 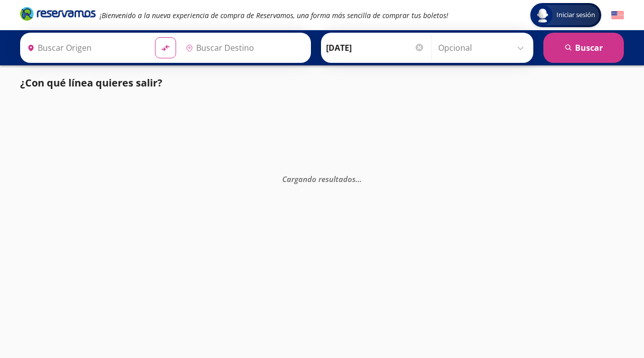 I want to click on em: ¡Bienvenido a la nueva experiencia de compra de Reservamos, una forma más sencilla de comprar tus..., so click(x=274, y=15).